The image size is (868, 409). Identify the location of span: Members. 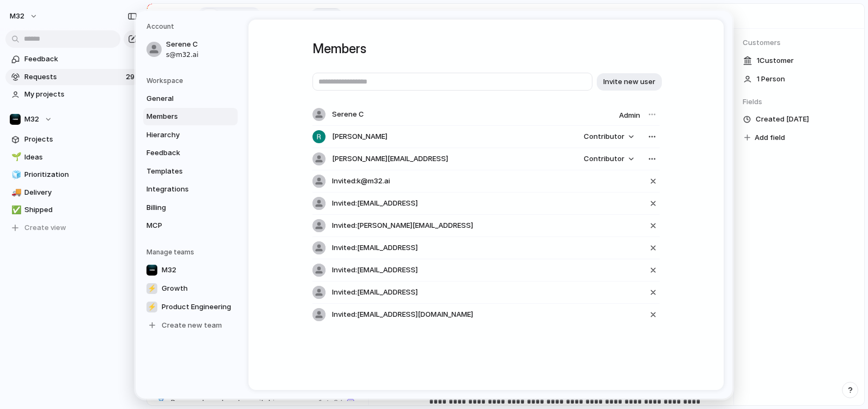
(181, 117).